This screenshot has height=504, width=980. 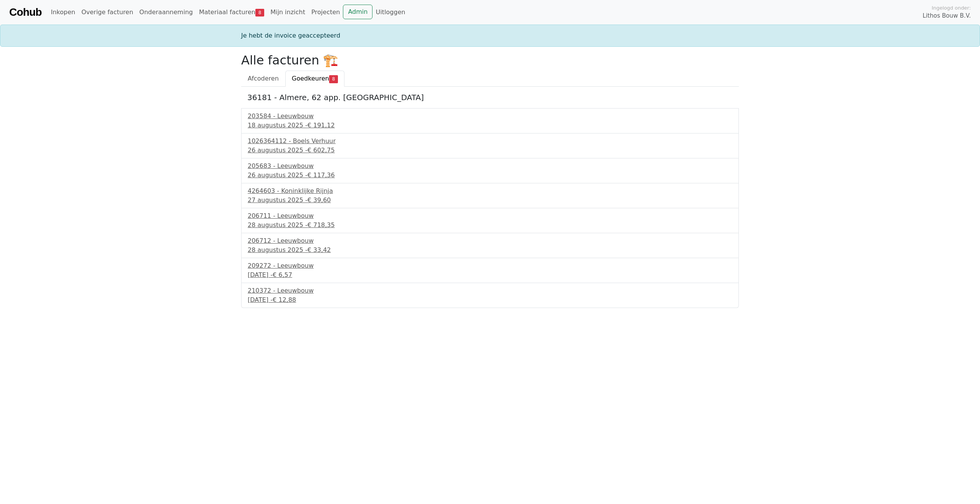 I want to click on span: € 33,42, so click(x=319, y=250).